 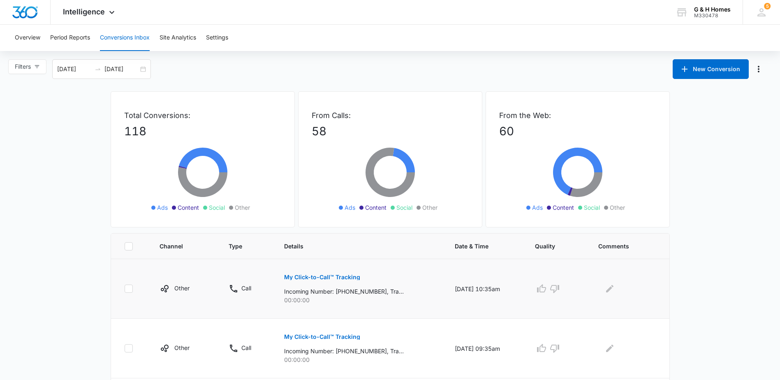 I want to click on button: Overview, so click(x=28, y=38).